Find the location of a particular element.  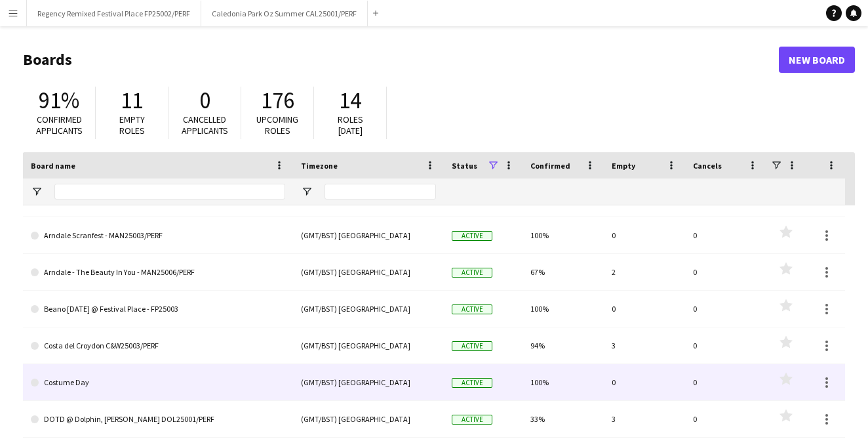

button: Regency Remixed Festival Place FP25002/PERF is located at coordinates (114, 13).